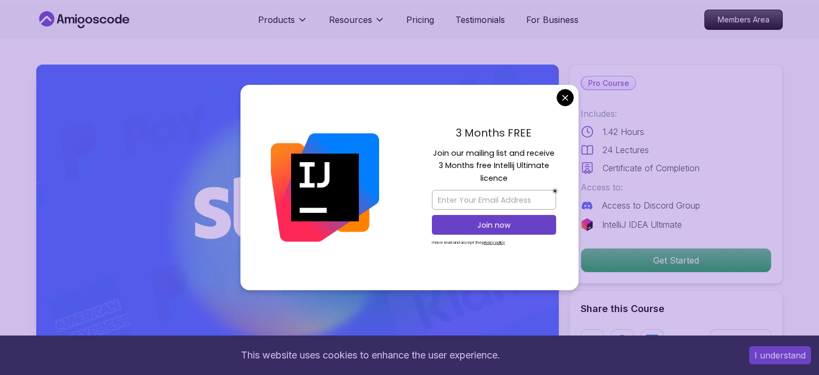 This screenshot has height=375, width=819. Describe the element at coordinates (608, 83) in the screenshot. I see `p: Pro Course` at that location.